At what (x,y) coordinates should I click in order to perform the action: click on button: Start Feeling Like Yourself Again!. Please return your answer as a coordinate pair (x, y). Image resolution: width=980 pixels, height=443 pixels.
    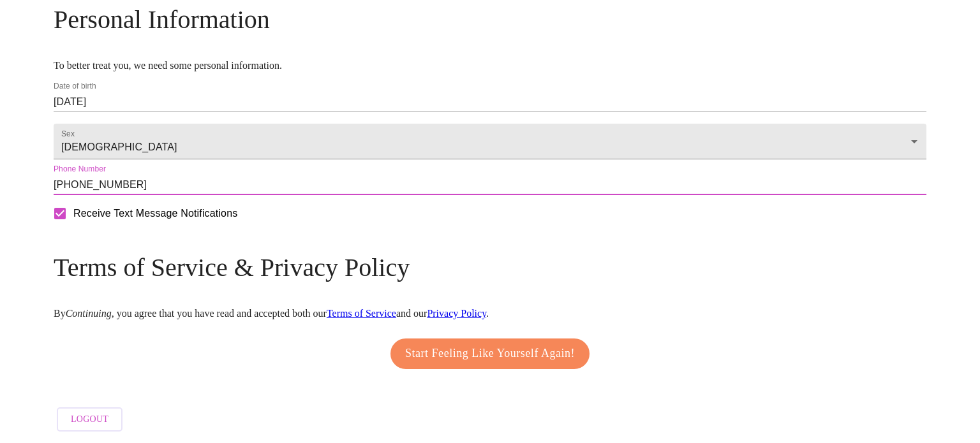
    Looking at the image, I should click on (490, 354).